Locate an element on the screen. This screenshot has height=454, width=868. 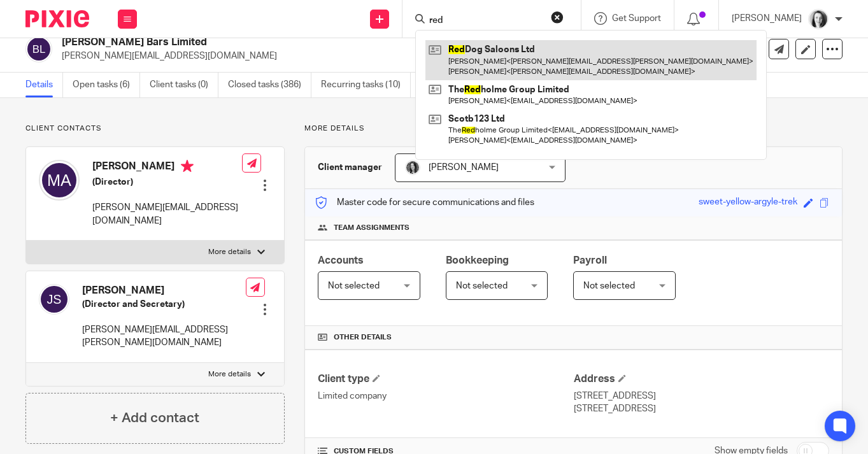
span: Accounts is located at coordinates (341, 261).